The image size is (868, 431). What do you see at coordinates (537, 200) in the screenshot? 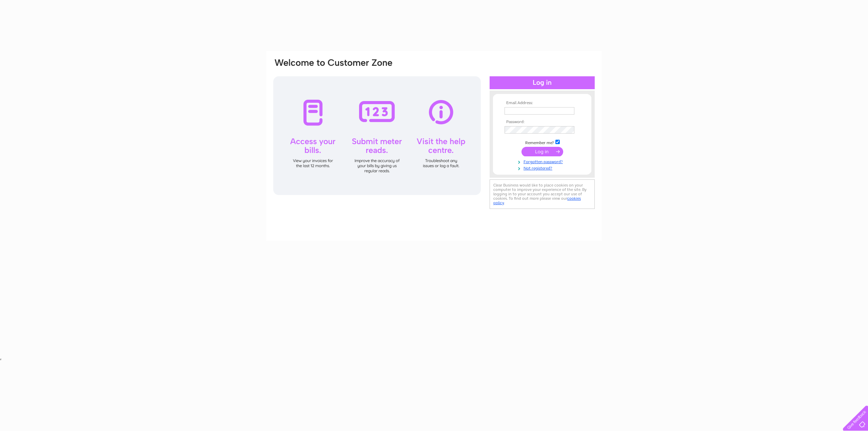
I see `a: cookies policy` at bounding box center [537, 200].